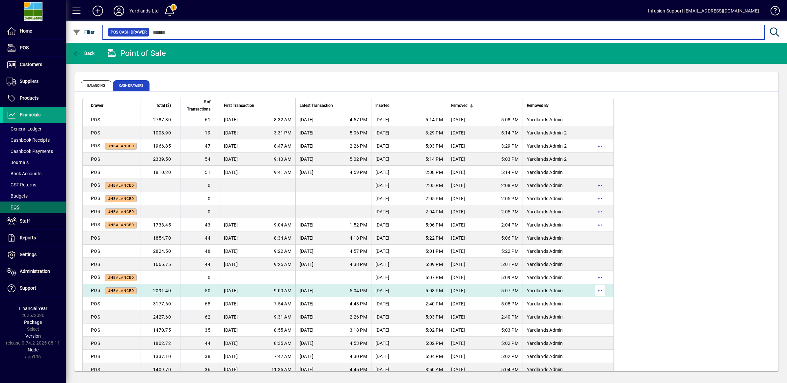  What do you see at coordinates (17, 163) in the screenshot?
I see `span: Journals` at bounding box center [17, 163].